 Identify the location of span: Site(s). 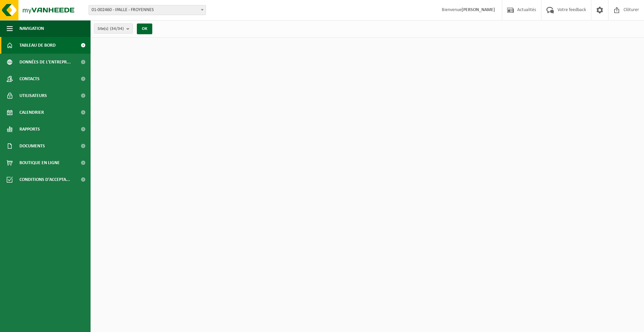
(111, 29).